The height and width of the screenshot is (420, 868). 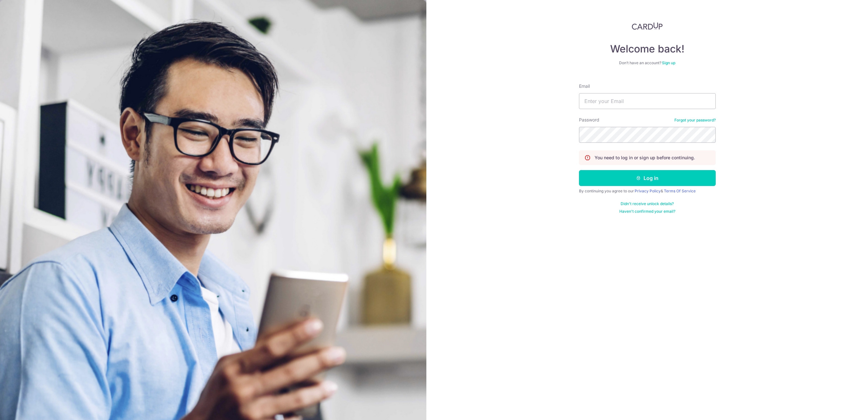 What do you see at coordinates (647, 26) in the screenshot?
I see `img: CardUp Logo` at bounding box center [647, 26].